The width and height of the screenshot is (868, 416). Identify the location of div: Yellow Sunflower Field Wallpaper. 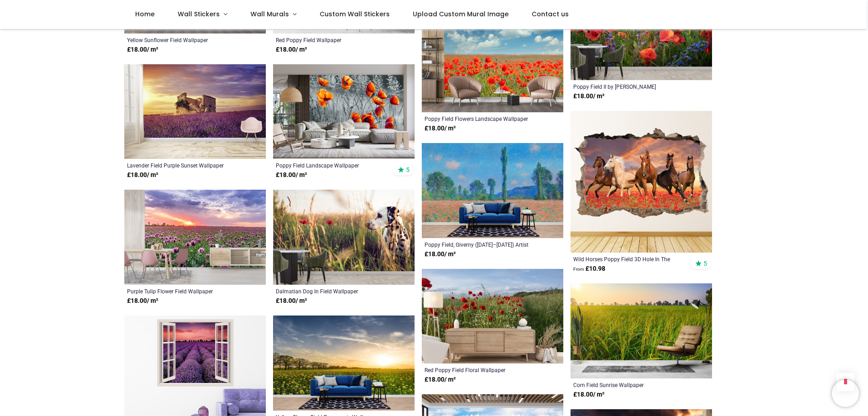
(181, 39).